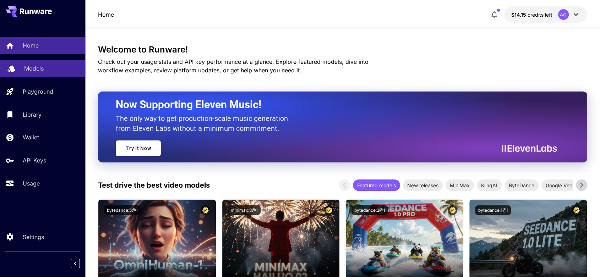 Image resolution: width=600 pixels, height=277 pixels. Describe the element at coordinates (34, 69) in the screenshot. I see `p: Models` at that location.